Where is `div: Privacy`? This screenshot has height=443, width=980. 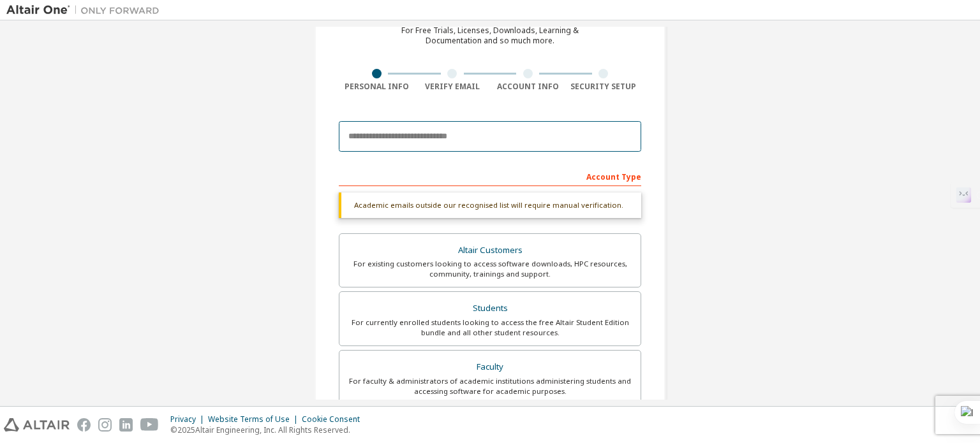 div: Privacy is located at coordinates (189, 420).